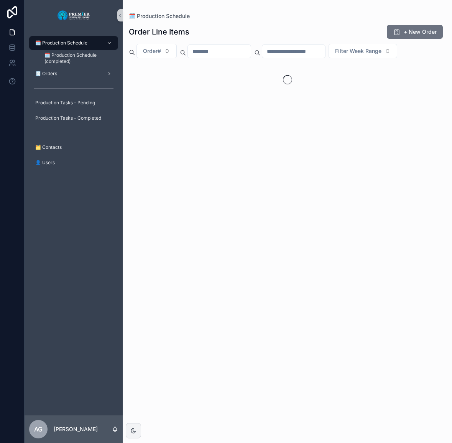  What do you see at coordinates (48, 147) in the screenshot?
I see `span: 🗂️ Contacts` at bounding box center [48, 147].